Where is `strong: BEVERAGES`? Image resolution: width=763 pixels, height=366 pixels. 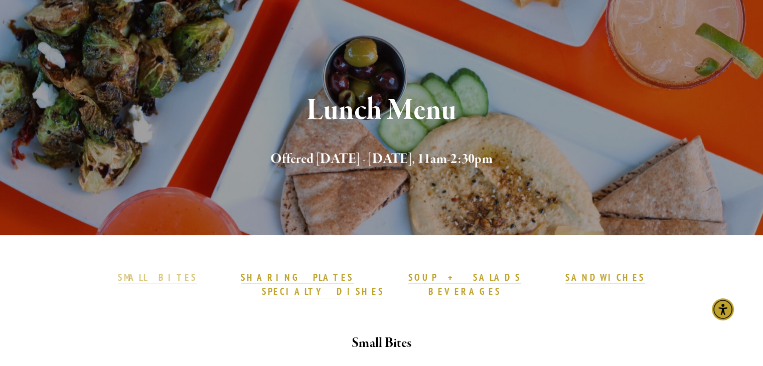 strong: BEVERAGES is located at coordinates (465, 292).